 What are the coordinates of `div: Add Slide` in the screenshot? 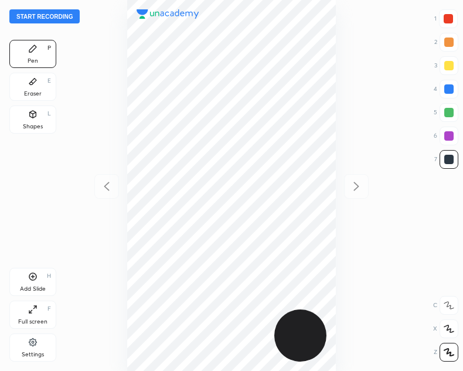 It's located at (33, 289).